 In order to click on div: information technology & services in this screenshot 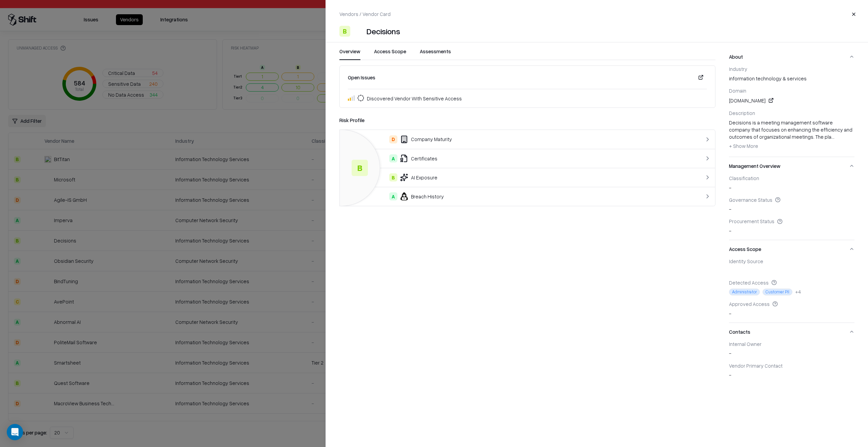, I will do `click(791, 73)`.